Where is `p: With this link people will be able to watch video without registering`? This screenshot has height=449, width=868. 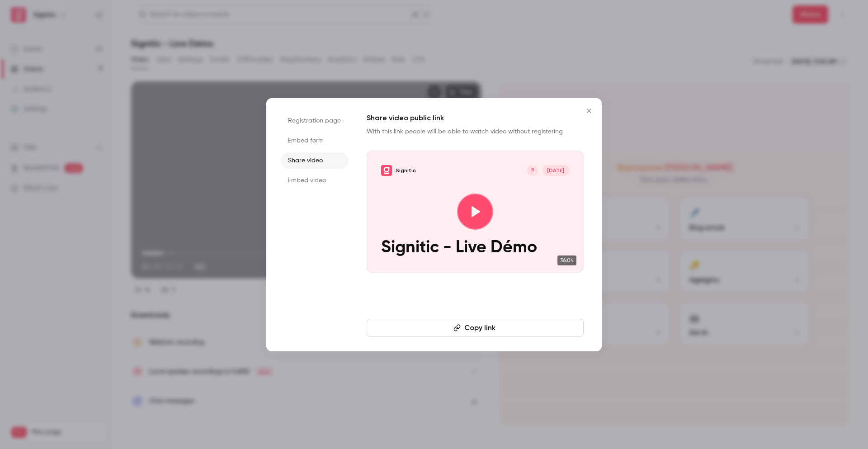
p: With this link people will be able to watch video without registering is located at coordinates (475, 132).